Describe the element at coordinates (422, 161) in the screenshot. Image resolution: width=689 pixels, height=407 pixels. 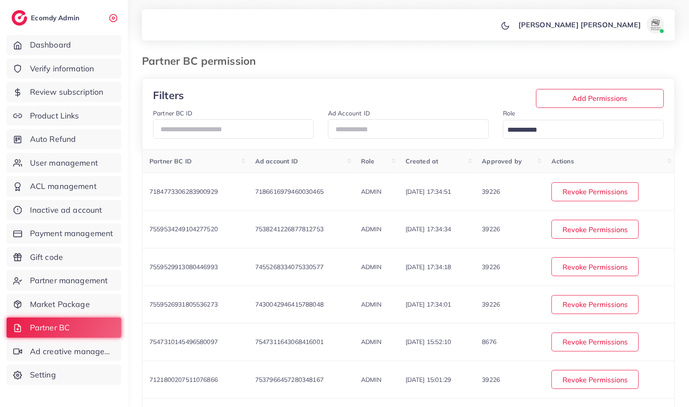
I see `span: Created at` at that location.